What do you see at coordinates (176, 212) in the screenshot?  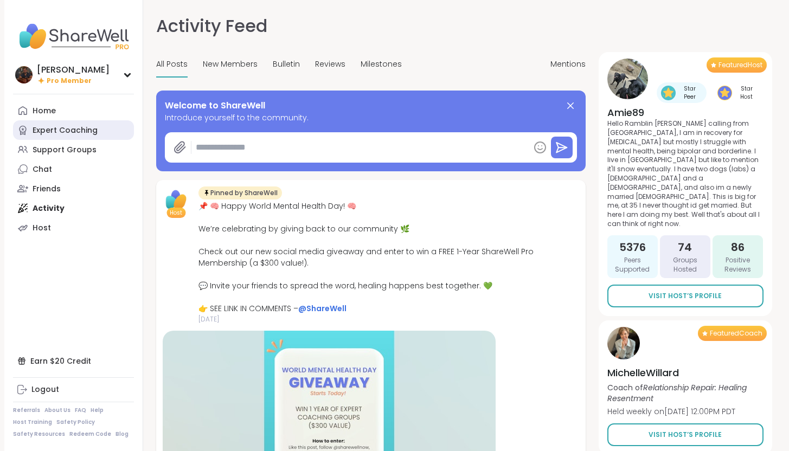 I see `span: Host` at bounding box center [176, 212].